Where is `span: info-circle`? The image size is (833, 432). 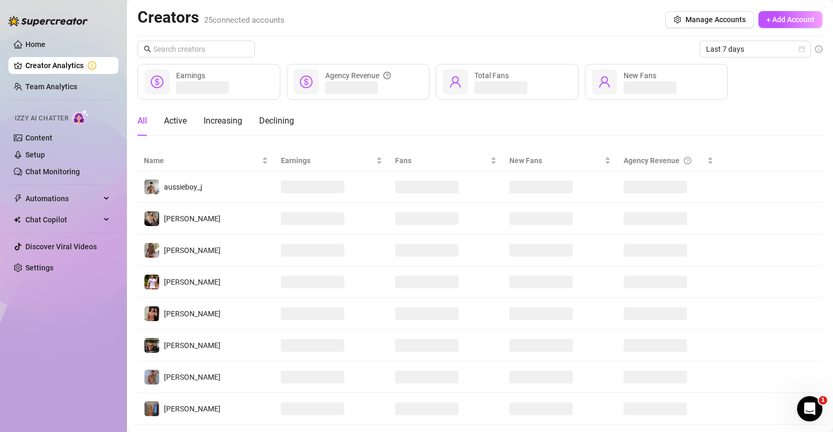
span: info-circle is located at coordinates (818, 49).